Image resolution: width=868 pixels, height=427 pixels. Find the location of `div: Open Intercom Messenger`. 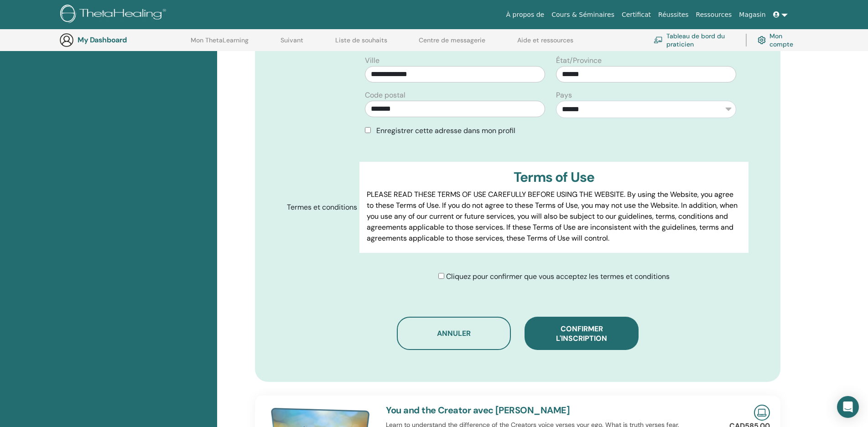

div: Open Intercom Messenger is located at coordinates (848, 407).